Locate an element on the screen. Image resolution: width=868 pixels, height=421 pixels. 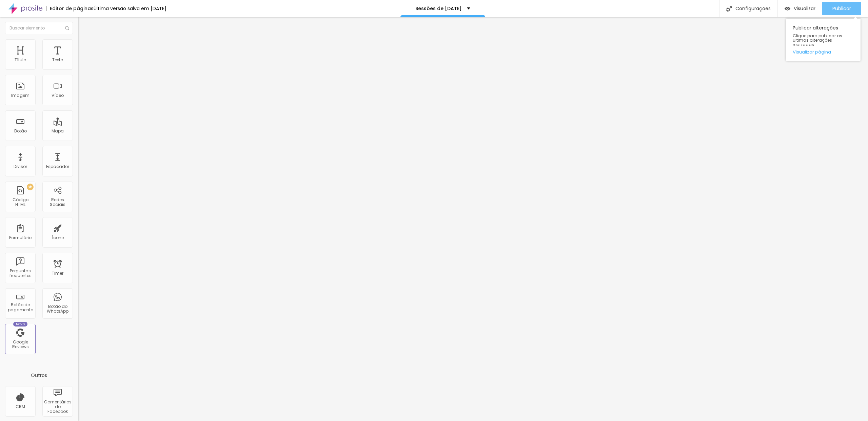
div: Timer is located at coordinates (58, 274).